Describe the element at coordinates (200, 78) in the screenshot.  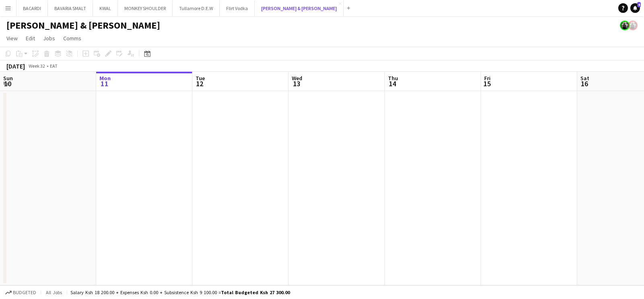
I see `span: Tue` at that location.